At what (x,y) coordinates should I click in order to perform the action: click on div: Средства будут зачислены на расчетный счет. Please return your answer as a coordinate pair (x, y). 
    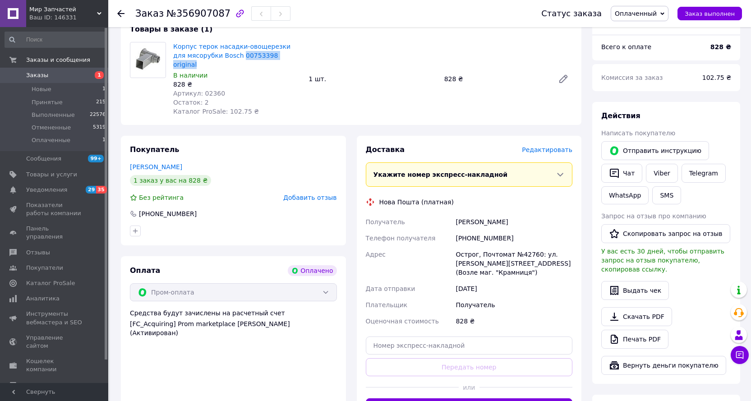
    Looking at the image, I should click on (233, 323).